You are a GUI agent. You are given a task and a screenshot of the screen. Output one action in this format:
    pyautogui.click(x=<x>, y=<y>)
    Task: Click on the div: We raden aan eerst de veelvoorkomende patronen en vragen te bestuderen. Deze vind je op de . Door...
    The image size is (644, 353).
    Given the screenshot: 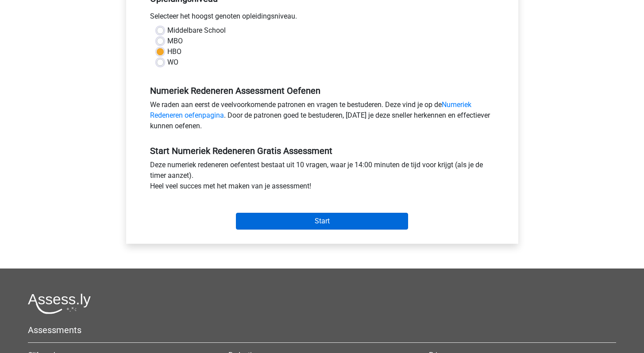 What is the action you would take?
    pyautogui.click(x=322, y=117)
    